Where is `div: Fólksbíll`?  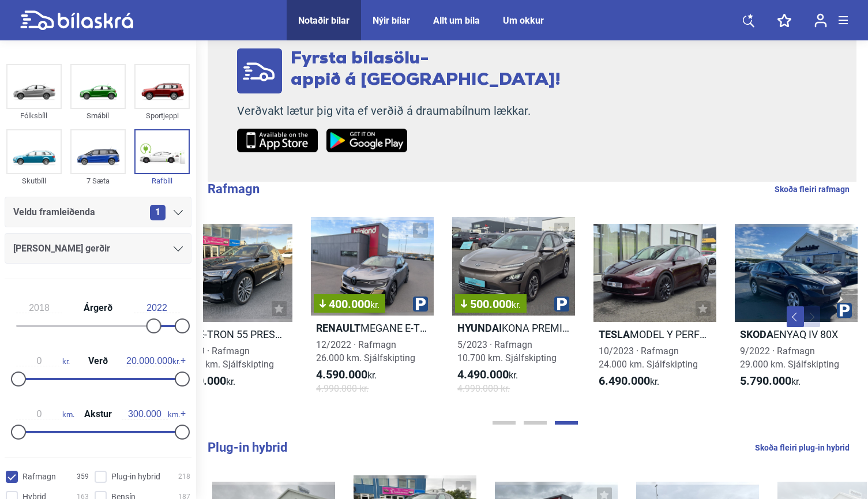
div: Fólksbíll is located at coordinates (34, 116).